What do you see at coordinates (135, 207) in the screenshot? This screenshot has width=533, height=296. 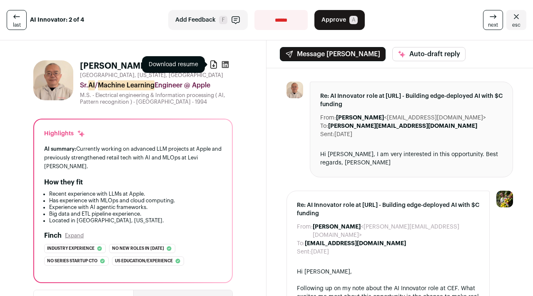 I see `li: Experience with AI agentic frameworks.` at bounding box center [135, 207].